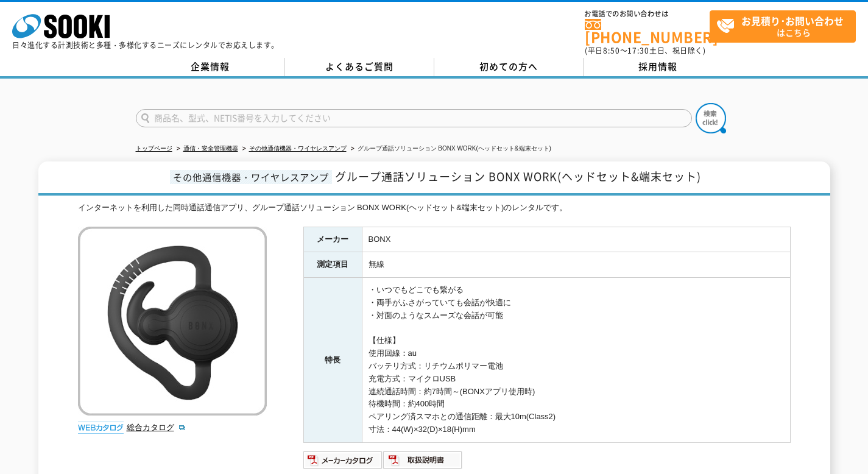  I want to click on p: 日々進化する計測技術と多種・多様化するニーズにレンタルでお応えします。, so click(146, 45).